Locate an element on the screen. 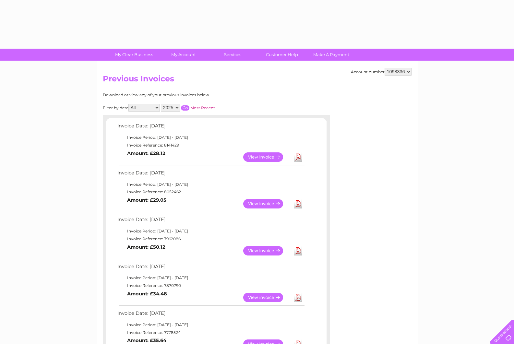 This screenshot has height=344, width=514. div: Download or view any of your previous invoices below. is located at coordinates (188, 95).